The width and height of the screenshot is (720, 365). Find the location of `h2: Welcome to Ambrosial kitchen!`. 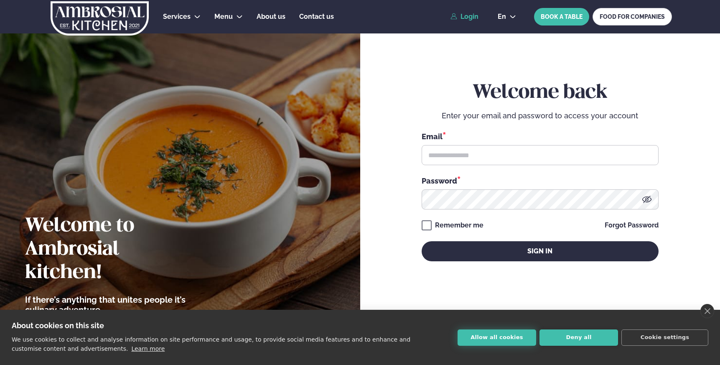

h2: Welcome to Ambrosial kitchen! is located at coordinates (112, 249).